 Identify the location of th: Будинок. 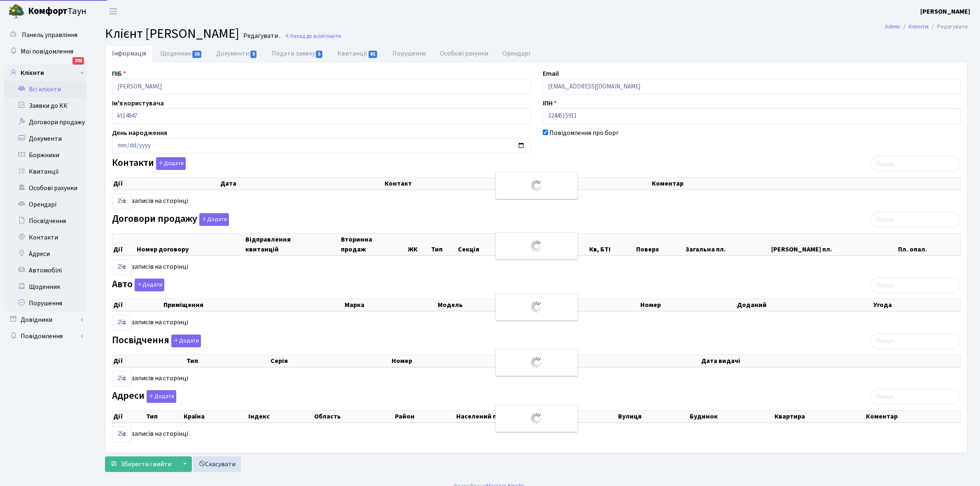
(730, 416).